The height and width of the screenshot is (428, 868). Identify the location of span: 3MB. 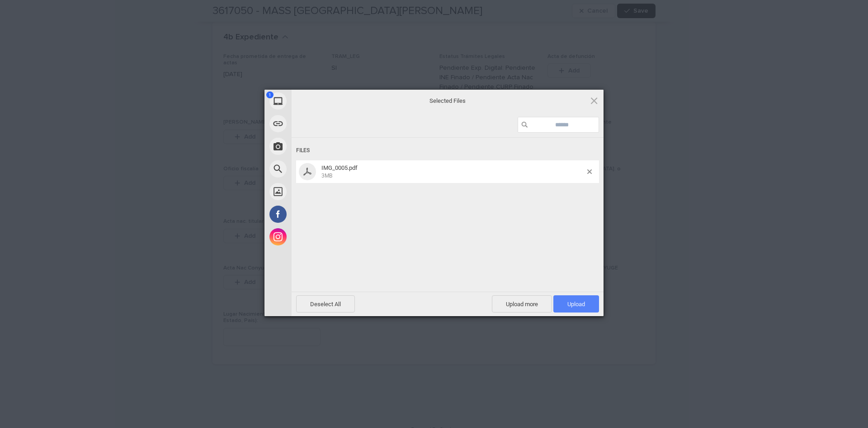
(327, 175).